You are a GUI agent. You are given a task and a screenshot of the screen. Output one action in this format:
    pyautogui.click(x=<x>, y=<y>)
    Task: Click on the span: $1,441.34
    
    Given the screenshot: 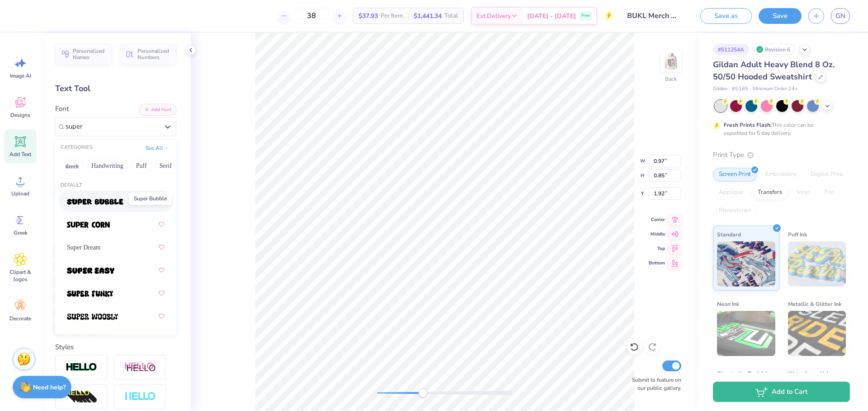 What is the action you would take?
    pyautogui.click(x=428, y=15)
    